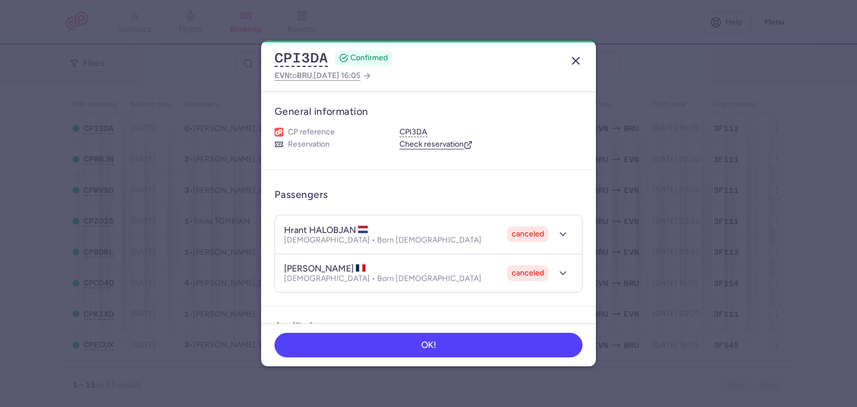  Describe the element at coordinates (428, 345) in the screenshot. I see `span: OK!` at that location.